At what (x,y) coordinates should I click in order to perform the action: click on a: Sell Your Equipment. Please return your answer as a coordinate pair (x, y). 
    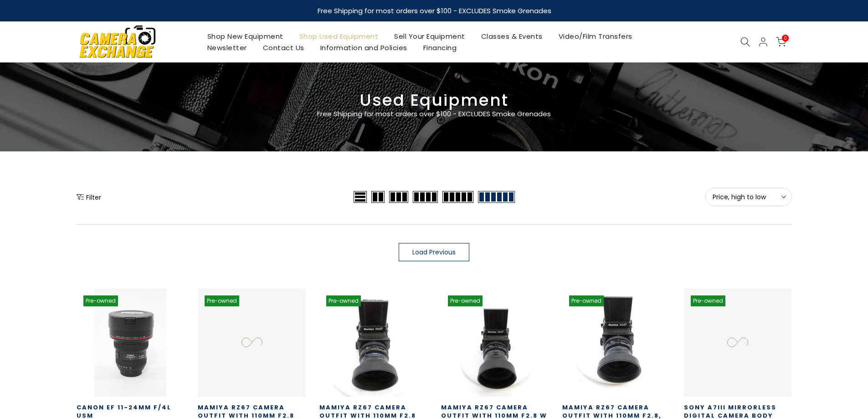
    Looking at the image, I should click on (430, 36).